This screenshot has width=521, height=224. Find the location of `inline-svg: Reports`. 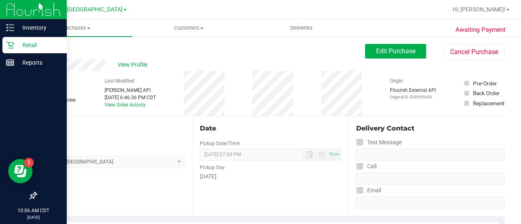

inline-svg: Reports is located at coordinates (10, 63).